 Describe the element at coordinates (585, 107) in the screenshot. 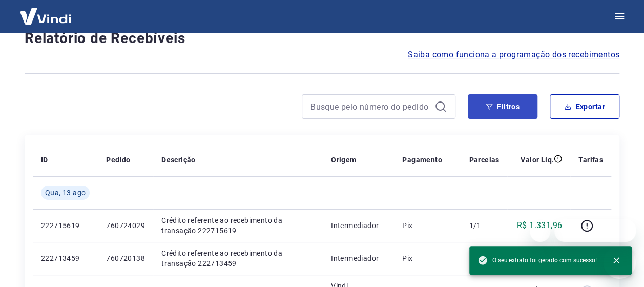

I see `button: Exportar` at that location.